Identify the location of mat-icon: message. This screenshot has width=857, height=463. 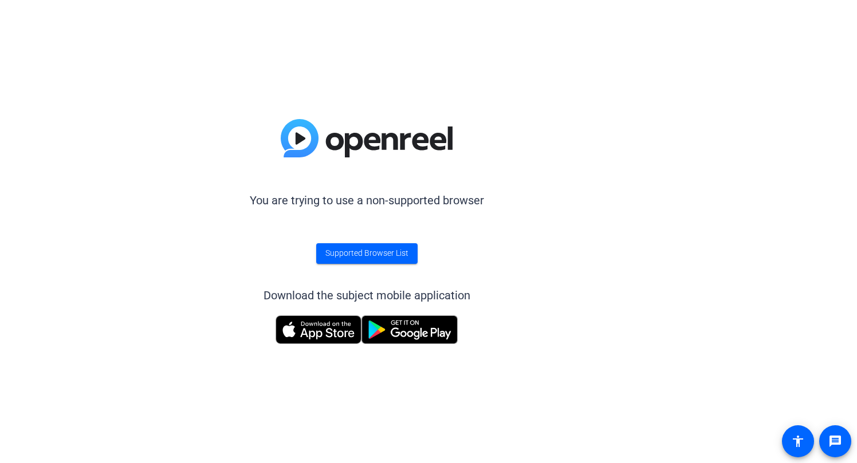
(835, 442).